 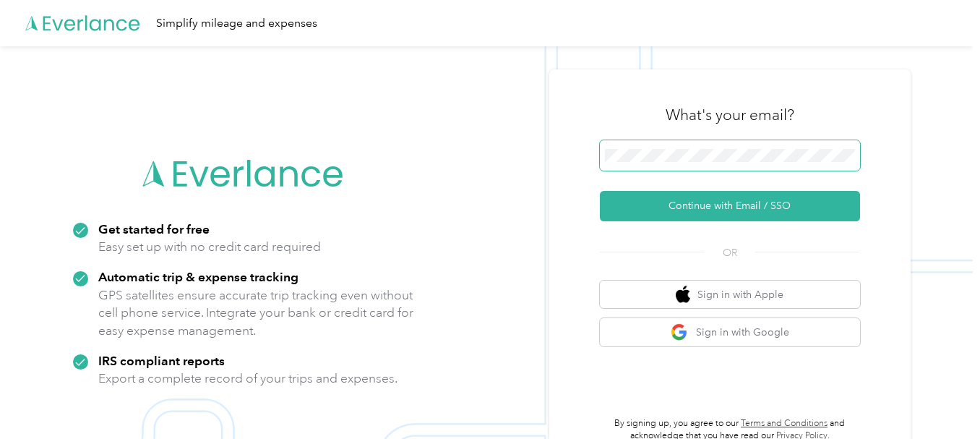 What do you see at coordinates (210, 247) in the screenshot?
I see `p: Easy set up with no credit card required` at bounding box center [210, 247].